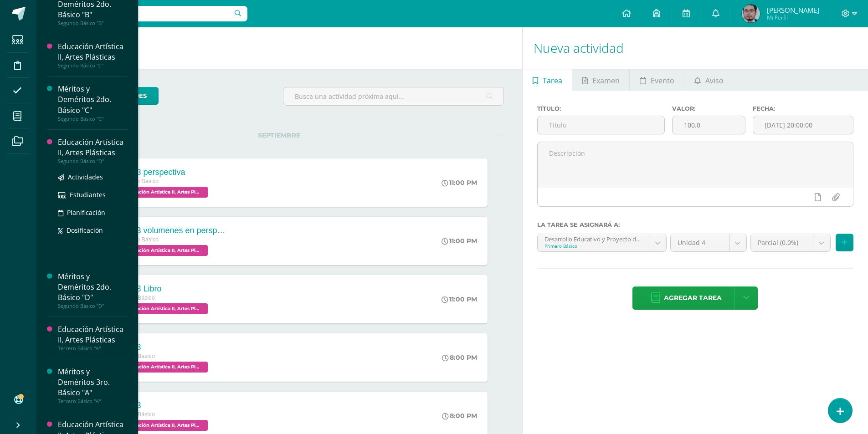  What do you see at coordinates (593, 238) in the screenshot?
I see `div: Desarrollo Educativo y Proyecto de Vida 'D'` at bounding box center [593, 238].